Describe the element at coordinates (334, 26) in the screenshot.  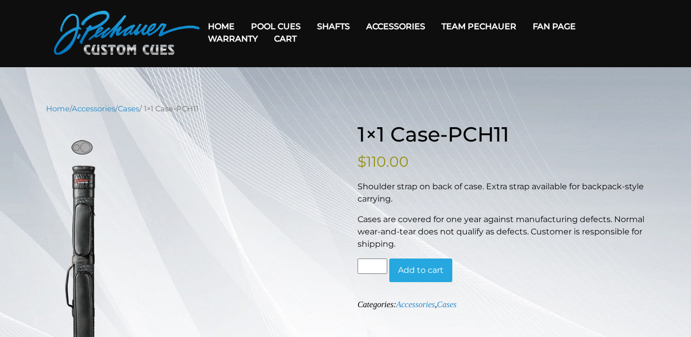
I see `a: Shafts` at that location.